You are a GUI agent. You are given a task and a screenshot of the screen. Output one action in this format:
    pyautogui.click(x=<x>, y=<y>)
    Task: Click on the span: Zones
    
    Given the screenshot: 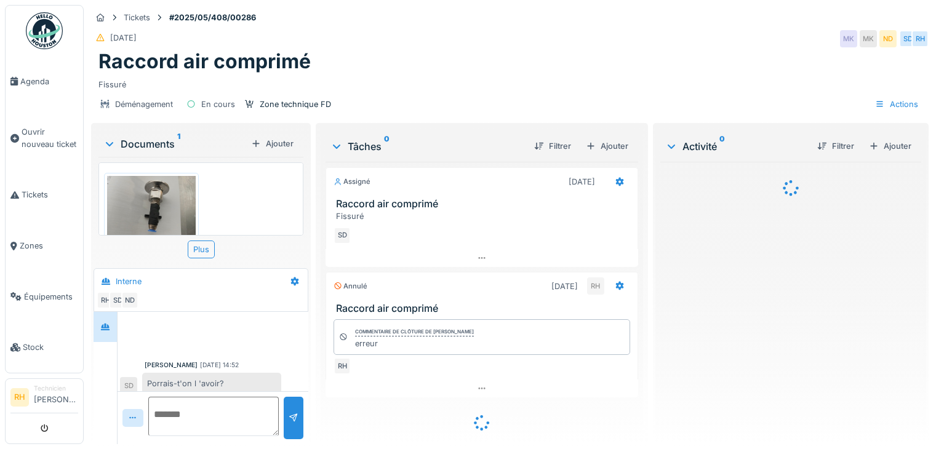 What is the action you would take?
    pyautogui.click(x=49, y=246)
    